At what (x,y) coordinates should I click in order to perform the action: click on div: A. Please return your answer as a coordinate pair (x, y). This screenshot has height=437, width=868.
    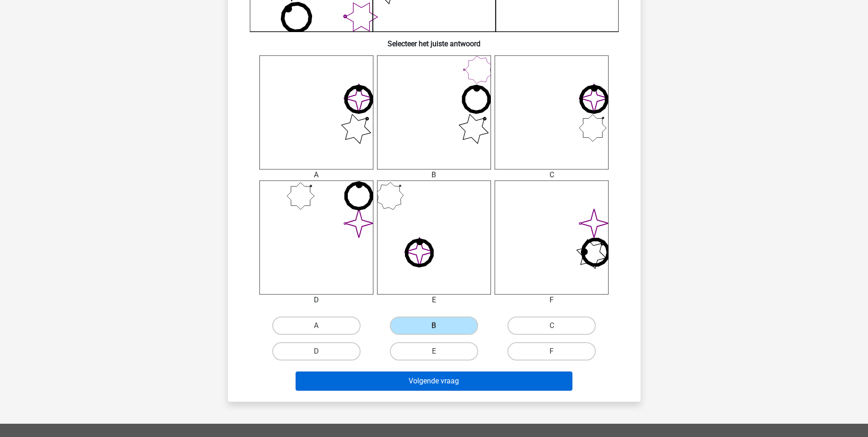
    Looking at the image, I should click on (316, 175).